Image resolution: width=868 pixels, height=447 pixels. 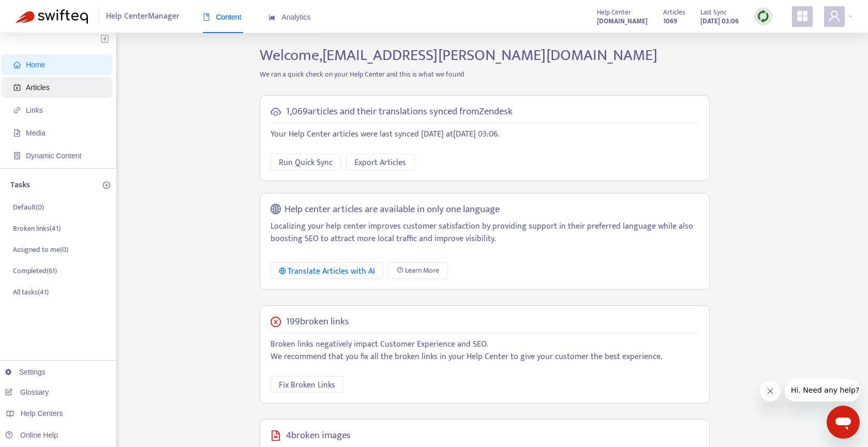 I want to click on p: Assigned to me ( 0 ), so click(x=40, y=250).